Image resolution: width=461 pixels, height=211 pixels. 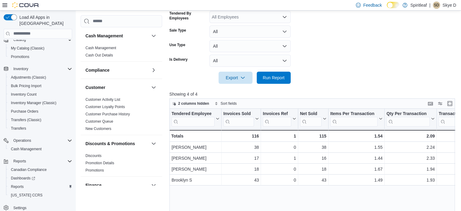 I want to click on div: Items Per Transaction, so click(x=354, y=118).